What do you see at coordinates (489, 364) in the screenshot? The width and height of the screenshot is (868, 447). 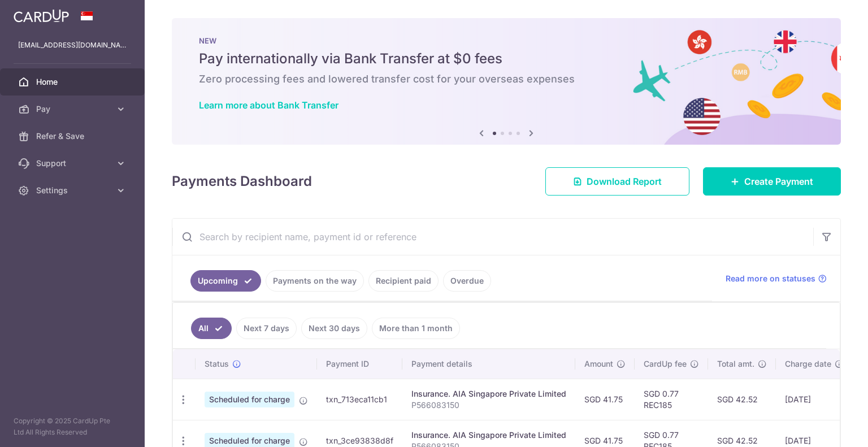 I see `th: Payment details` at bounding box center [489, 364].